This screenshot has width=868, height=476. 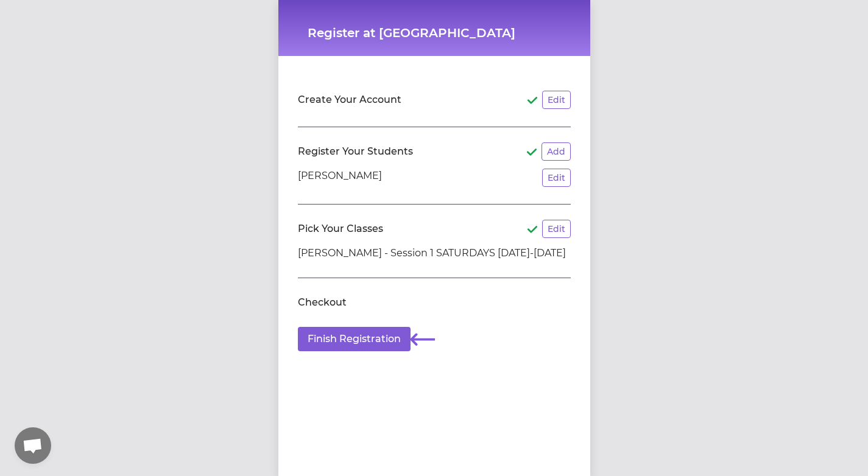 I want to click on h2: Checkout, so click(x=322, y=302).